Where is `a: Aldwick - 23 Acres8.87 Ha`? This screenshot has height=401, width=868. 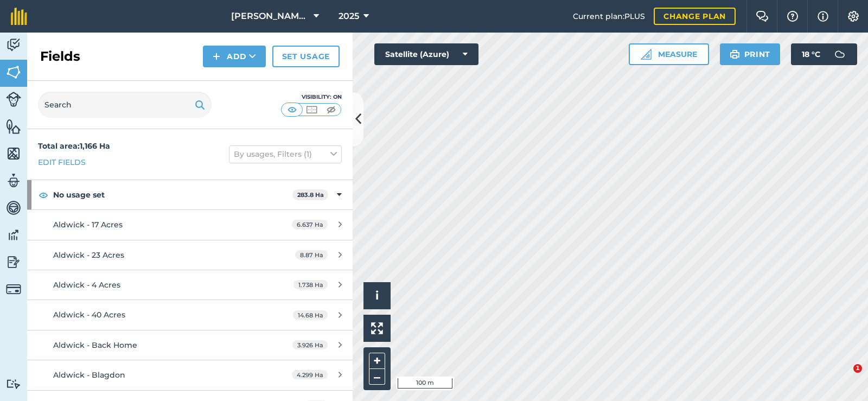 a: Aldwick - 23 Acres8.87 Ha is located at coordinates (190, 255).